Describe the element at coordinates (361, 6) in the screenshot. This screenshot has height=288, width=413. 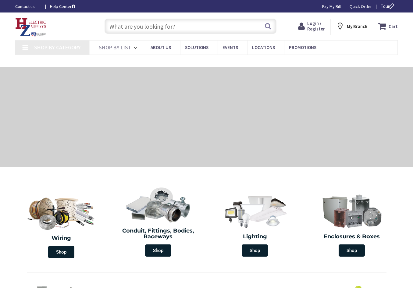
I see `a: Quick Order` at that location.